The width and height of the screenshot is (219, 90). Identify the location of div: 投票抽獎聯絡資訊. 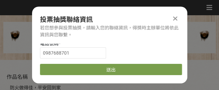
(110, 19).